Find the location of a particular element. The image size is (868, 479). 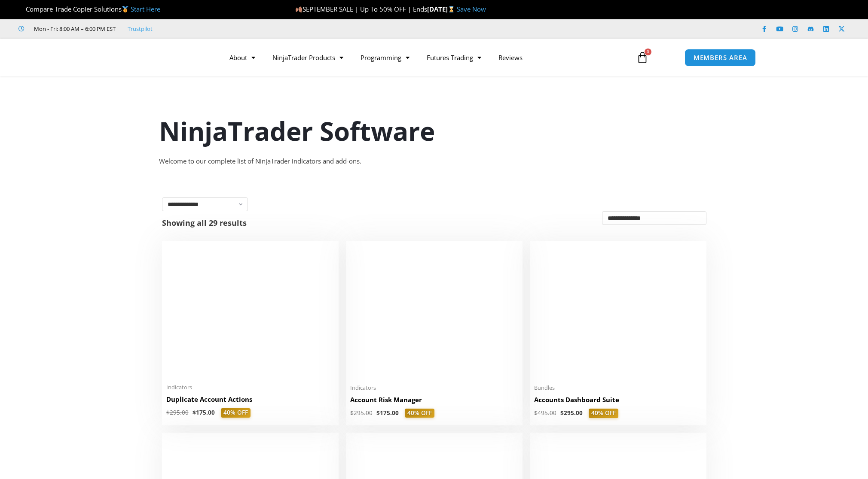

nav: Menu is located at coordinates (424, 58).